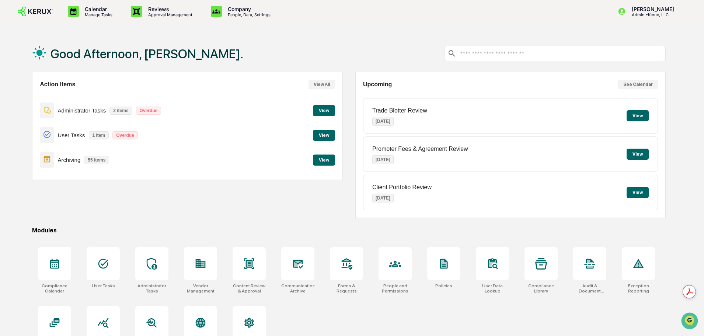  Describe the element at coordinates (9, 9) in the screenshot. I see `button: Open customer support` at that location.